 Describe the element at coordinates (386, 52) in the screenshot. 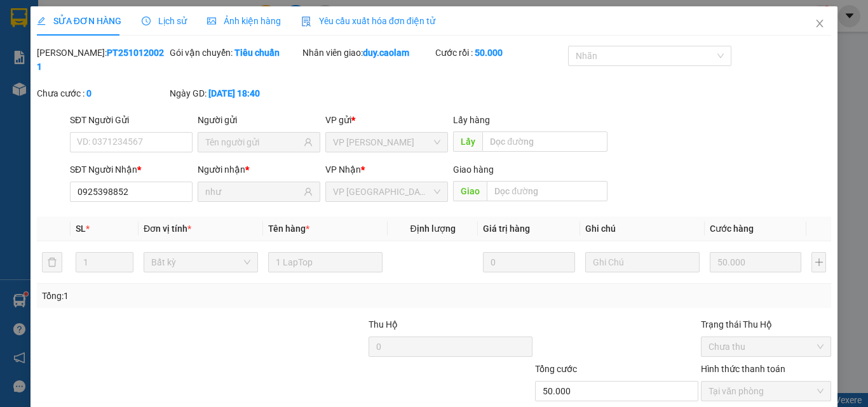

I see `b: duy.caolam` at that location.